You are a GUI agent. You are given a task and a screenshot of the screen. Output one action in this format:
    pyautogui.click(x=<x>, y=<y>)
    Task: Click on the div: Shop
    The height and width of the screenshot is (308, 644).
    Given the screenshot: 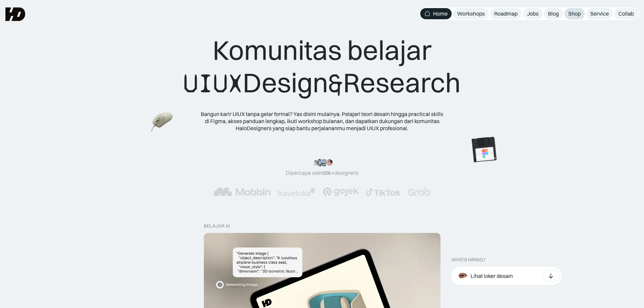 What is the action you would take?
    pyautogui.click(x=574, y=13)
    